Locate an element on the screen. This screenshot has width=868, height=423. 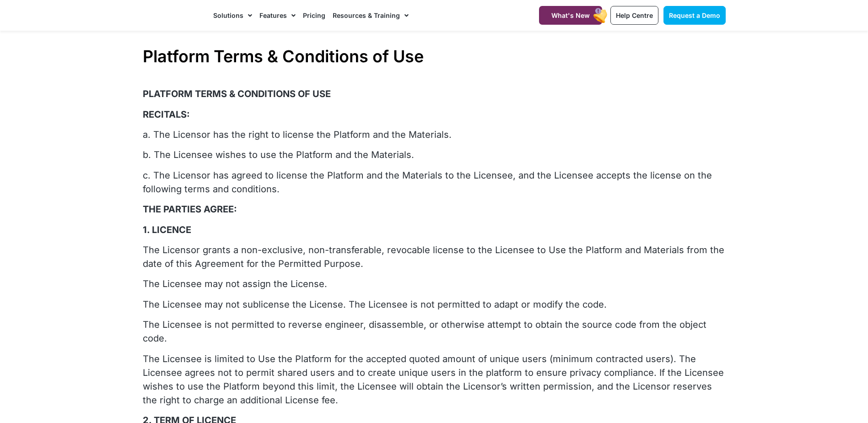
p: The Licensee may not sublicense the License. The Licensee is not permitted to adapt or modify the... is located at coordinates (434, 304).